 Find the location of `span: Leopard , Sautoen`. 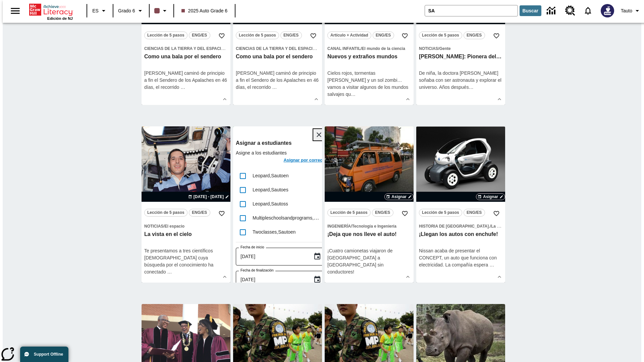

span: Leopard , Sautoen is located at coordinates (270, 176).